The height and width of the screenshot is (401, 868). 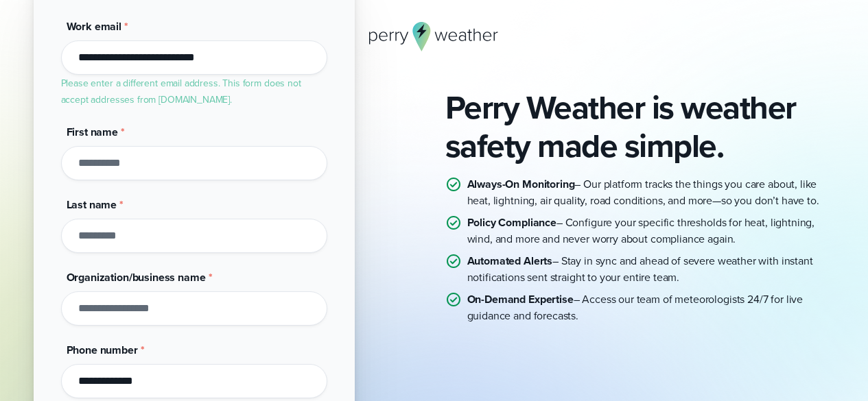 I want to click on h2: Perry Weather is weather safety made simple., so click(x=640, y=126).